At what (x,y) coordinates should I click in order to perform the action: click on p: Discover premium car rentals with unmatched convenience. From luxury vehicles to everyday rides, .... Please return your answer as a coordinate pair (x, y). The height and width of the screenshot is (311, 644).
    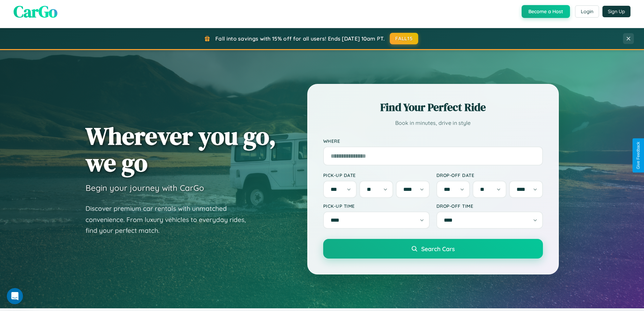
    Looking at the image, I should click on (170, 219).